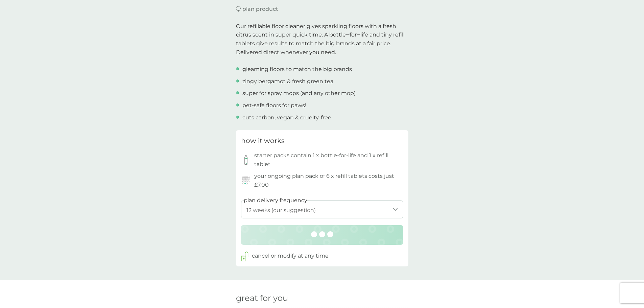 Image resolution: width=644 pixels, height=308 pixels. What do you see at coordinates (322, 39) in the screenshot?
I see `p: Our refillable floor cleaner gives sparkling floors with a fresh citrus scent in super quick time...` at bounding box center [322, 39].